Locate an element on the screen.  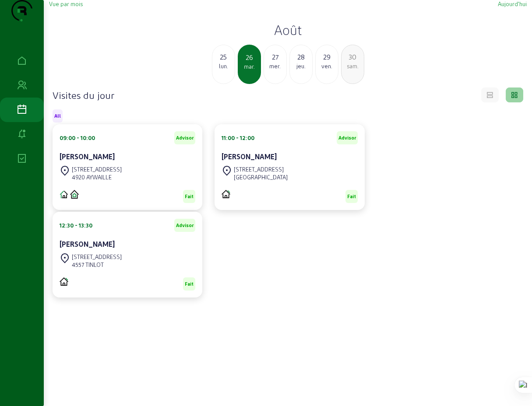
div: 28 is located at coordinates (300, 57).